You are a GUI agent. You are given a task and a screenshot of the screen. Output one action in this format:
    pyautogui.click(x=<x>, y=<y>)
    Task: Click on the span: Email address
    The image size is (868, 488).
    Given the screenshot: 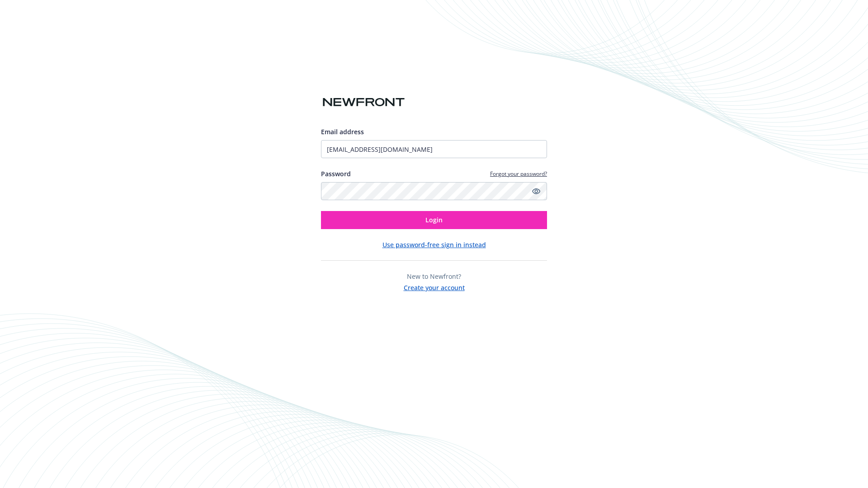 What is the action you would take?
    pyautogui.click(x=342, y=131)
    